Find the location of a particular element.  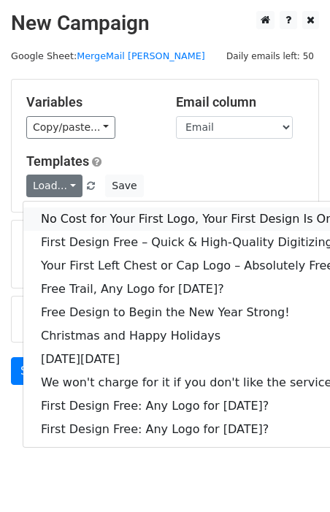

a: Load... is located at coordinates (54, 185).